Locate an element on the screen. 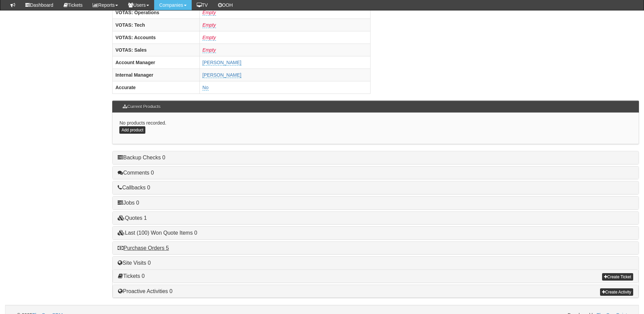  th: VOTAS: Sales is located at coordinates (156, 49).